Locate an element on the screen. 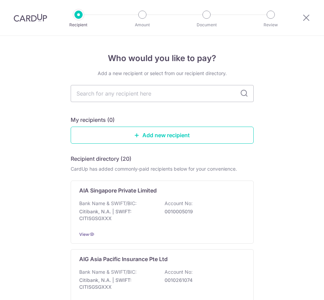 This screenshot has height=300, width=324. p: Document is located at coordinates (206, 25).